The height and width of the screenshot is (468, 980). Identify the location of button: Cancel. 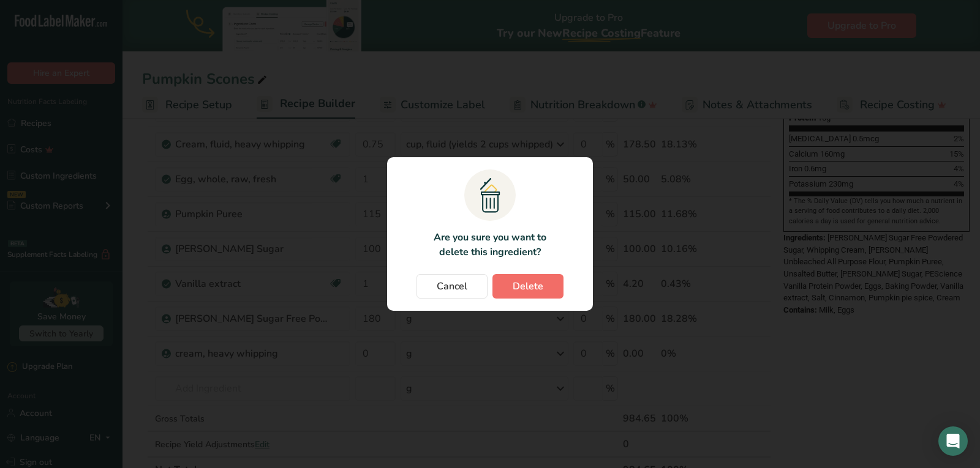
(452, 286).